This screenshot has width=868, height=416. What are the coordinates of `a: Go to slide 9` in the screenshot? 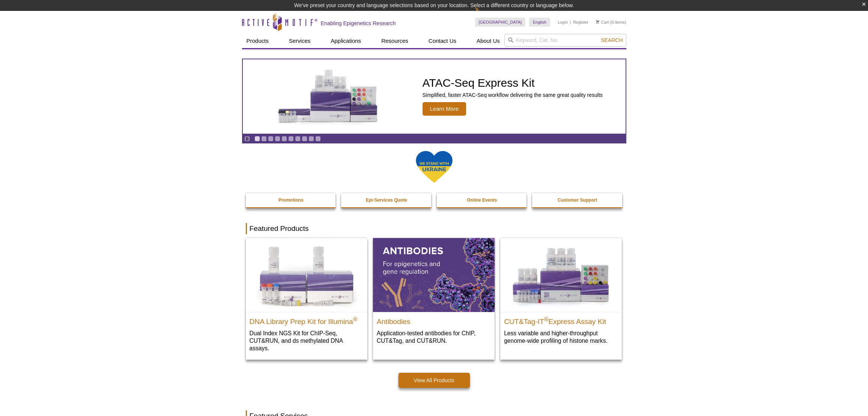 It's located at (311, 139).